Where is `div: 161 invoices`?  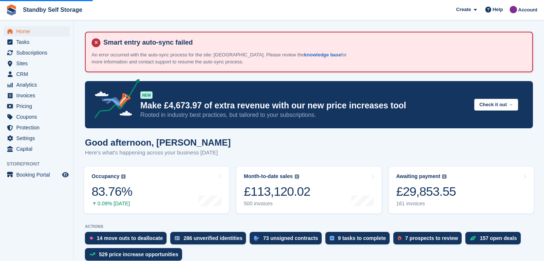 div: 161 invoices is located at coordinates (426, 204).